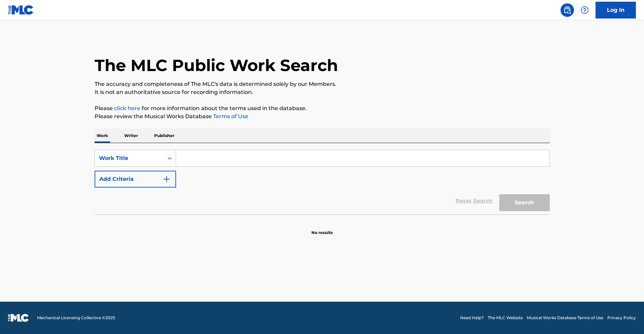 This screenshot has height=334, width=644. What do you see at coordinates (76, 317) in the screenshot?
I see `span: Mechanical Licensing Collective © 2025` at bounding box center [76, 317].